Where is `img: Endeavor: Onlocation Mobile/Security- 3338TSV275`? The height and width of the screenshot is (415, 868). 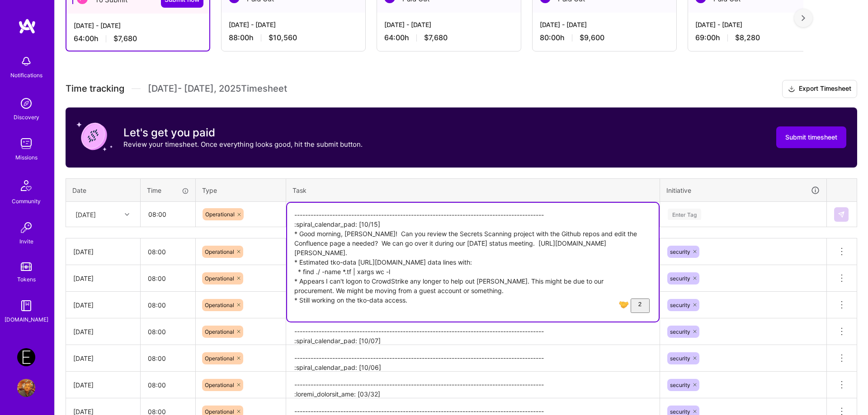
img: Endeavor: Onlocation Mobile/Security- 3338TSV275 is located at coordinates (26, 357).